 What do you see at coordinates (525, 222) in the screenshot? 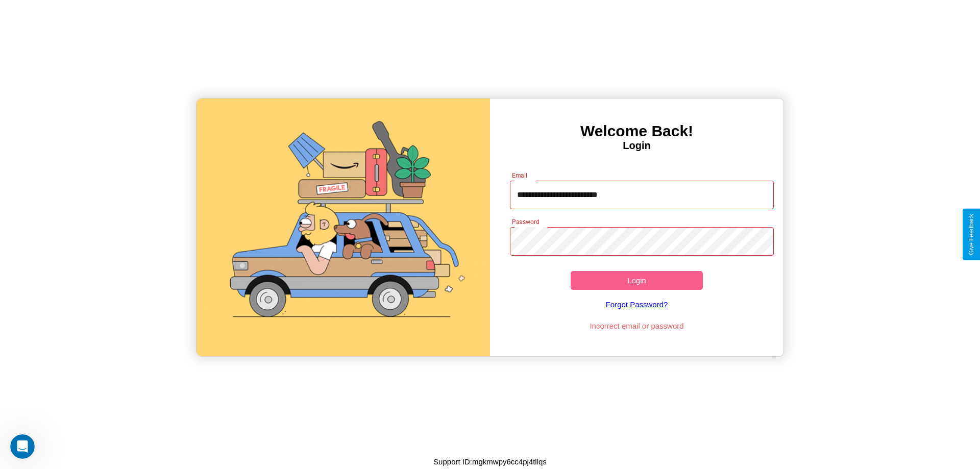
I see `label: Password` at bounding box center [525, 222].